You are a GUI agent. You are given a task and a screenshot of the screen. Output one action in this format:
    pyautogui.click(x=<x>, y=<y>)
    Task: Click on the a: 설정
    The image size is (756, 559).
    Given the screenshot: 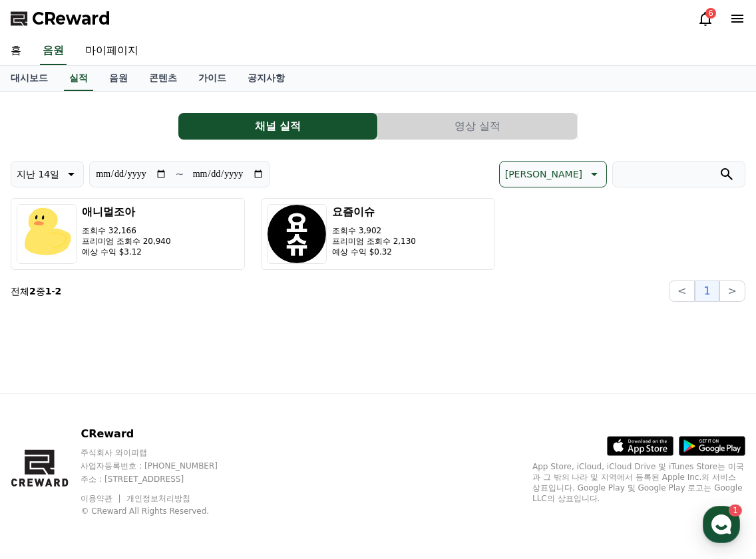 What is the action you would take?
    pyautogui.click(x=213, y=438)
    